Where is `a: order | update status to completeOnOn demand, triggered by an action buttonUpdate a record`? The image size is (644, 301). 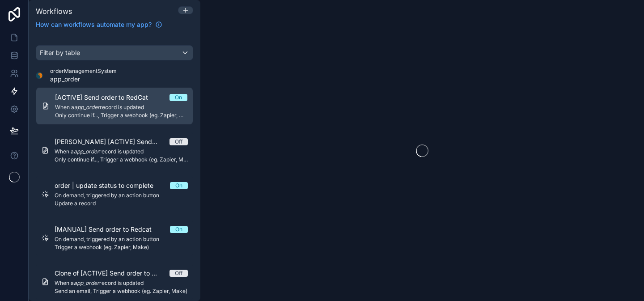 a: order | update status to completeOnOn demand, triggered by an action buttonUpdate a record is located at coordinates (114, 194).